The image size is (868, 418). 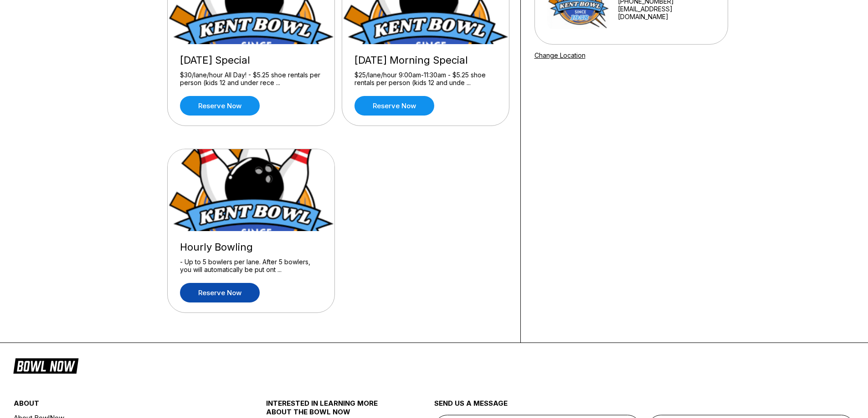 What do you see at coordinates (425, 79) in the screenshot?
I see `div: $25/lane/hour 9:00am-11:30am - $5.25 shoe rentals per person (kids 12 and unde ...` at bounding box center [425, 79].